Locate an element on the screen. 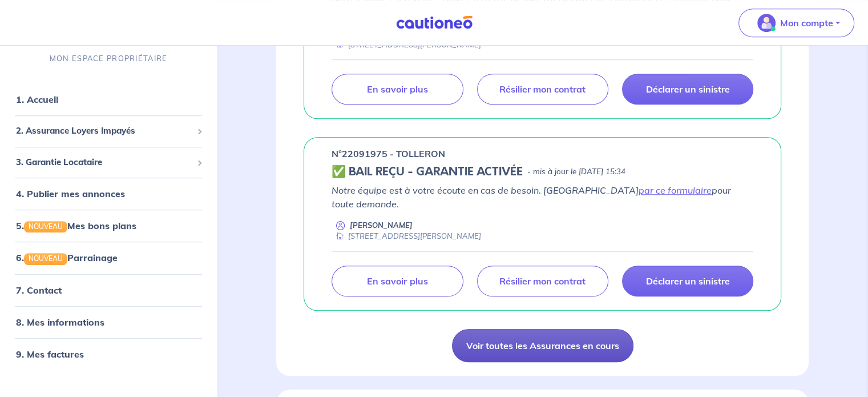  img: illu_account_valid_menu.svg is located at coordinates (767, 23).